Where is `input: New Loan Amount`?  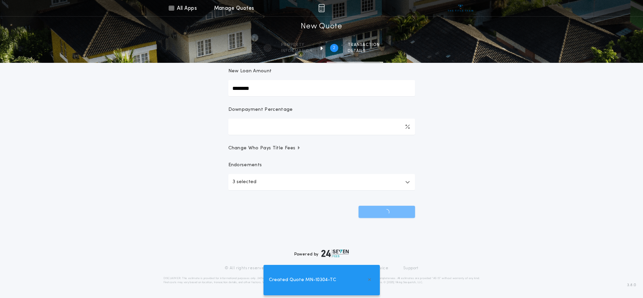
input: New Loan Amount is located at coordinates (322, 88).